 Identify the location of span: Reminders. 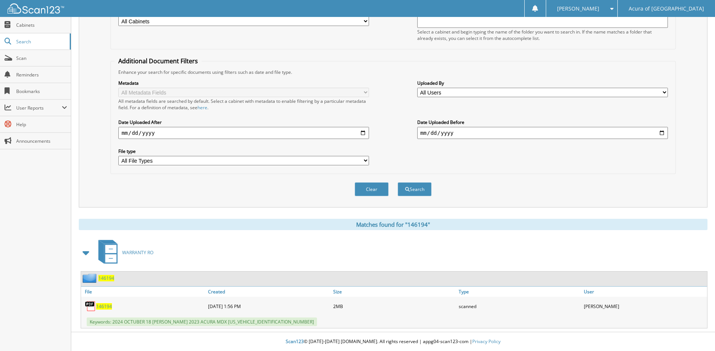
(41, 75).